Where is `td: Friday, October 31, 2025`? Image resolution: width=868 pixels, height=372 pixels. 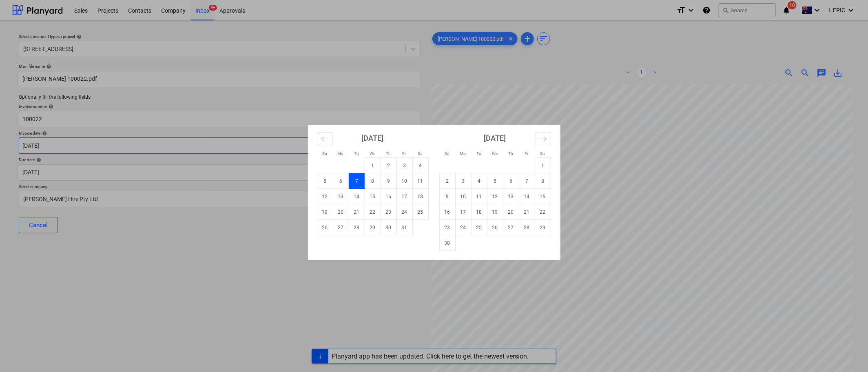
td: Friday, October 31, 2025 is located at coordinates (404, 228).